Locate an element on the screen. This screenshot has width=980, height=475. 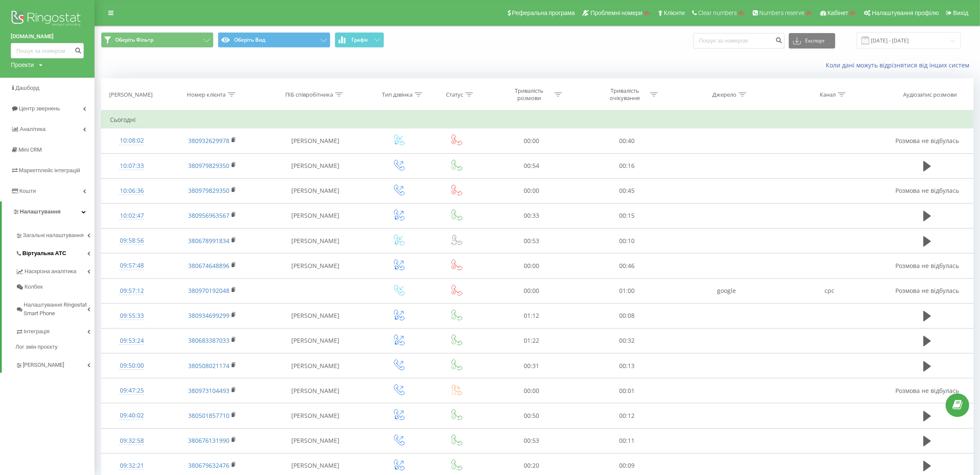
div: Номер клієнта is located at coordinates (206, 94).